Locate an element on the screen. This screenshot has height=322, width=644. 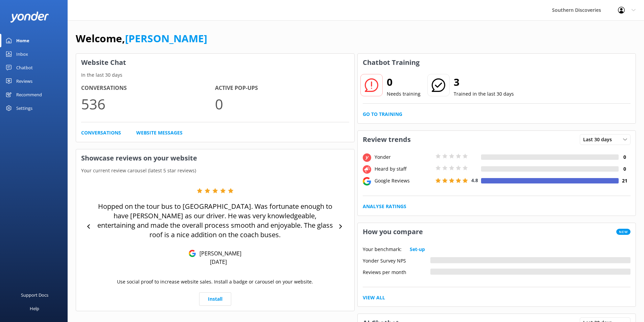
p: Use social proof to increase website sales. Install a badge or carousel on your website. is located at coordinates (215, 282).